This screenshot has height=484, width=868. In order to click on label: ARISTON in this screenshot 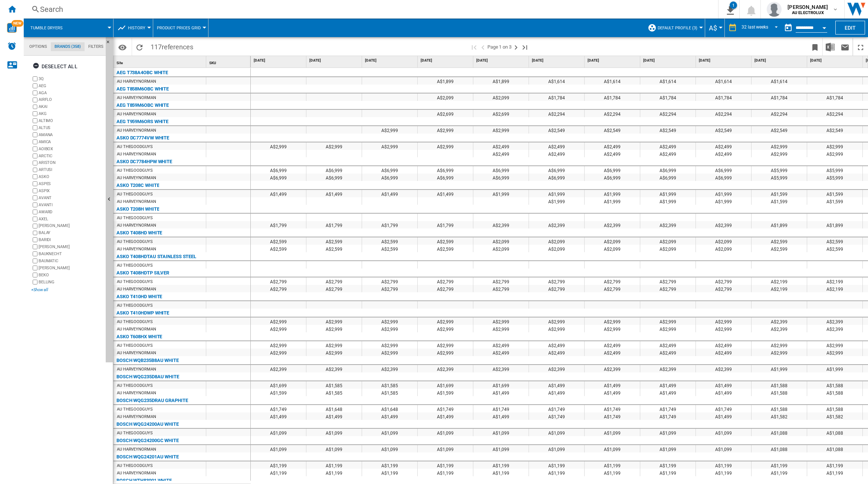, I will do `click(70, 163)`.